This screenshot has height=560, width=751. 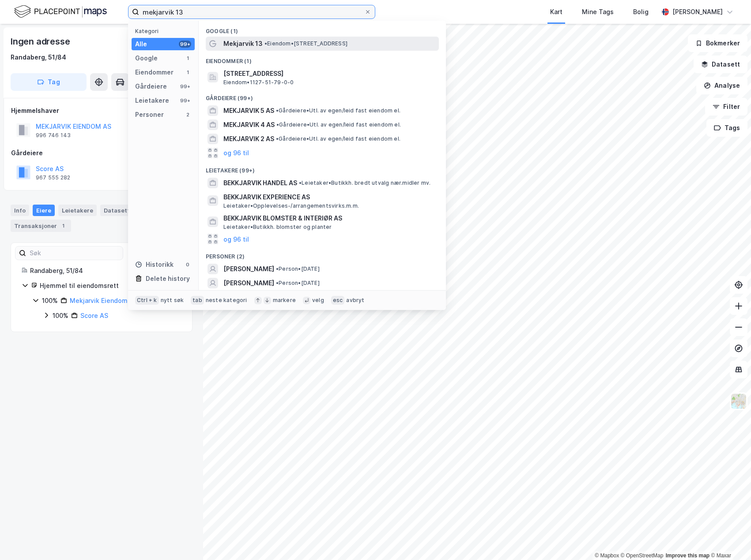 I want to click on span: MEKJARVIK 5 AS, so click(x=248, y=111).